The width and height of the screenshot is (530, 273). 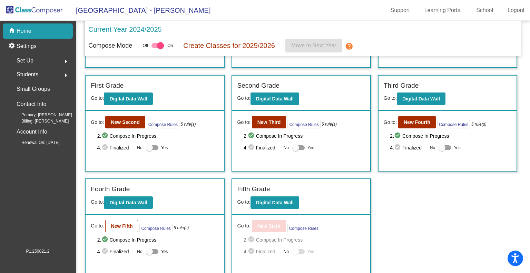 What do you see at coordinates (314, 45) in the screenshot?
I see `span: Move to Next Year` at bounding box center [314, 45].